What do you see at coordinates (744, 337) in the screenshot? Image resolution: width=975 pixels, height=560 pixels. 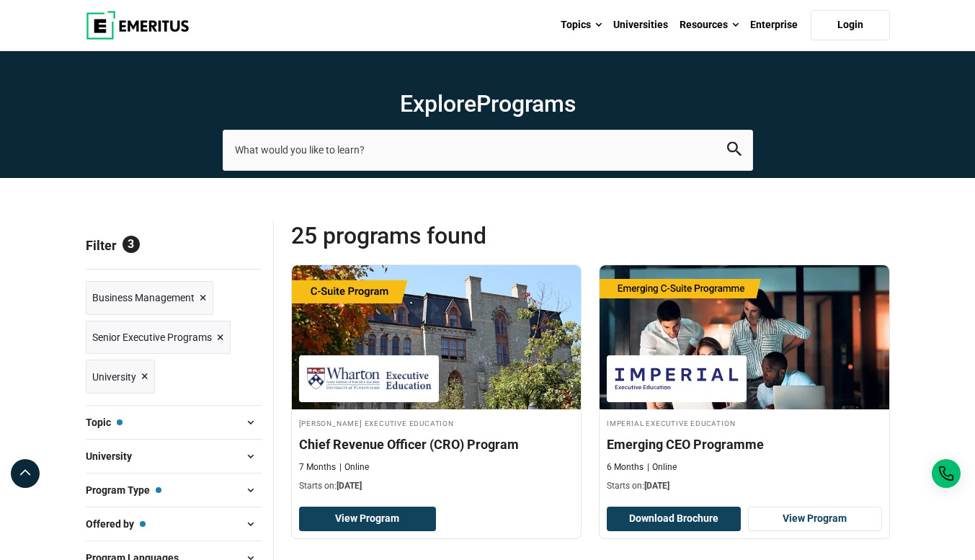 I see `img: Emerging CEO Programme | Online Business Management Course` at bounding box center [744, 337].